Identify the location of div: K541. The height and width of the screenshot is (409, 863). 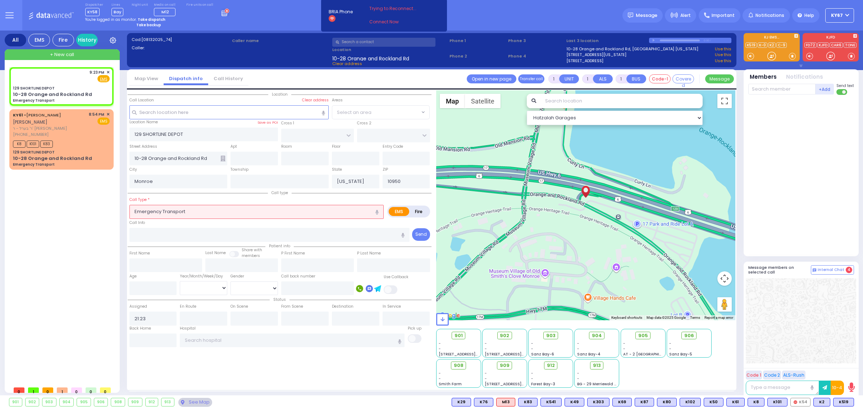
(551, 402).